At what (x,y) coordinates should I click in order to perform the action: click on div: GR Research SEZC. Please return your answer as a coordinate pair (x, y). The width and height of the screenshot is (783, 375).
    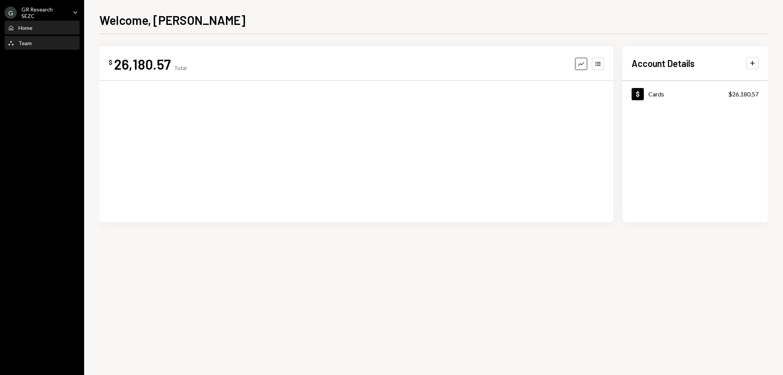
    Looking at the image, I should click on (44, 13).